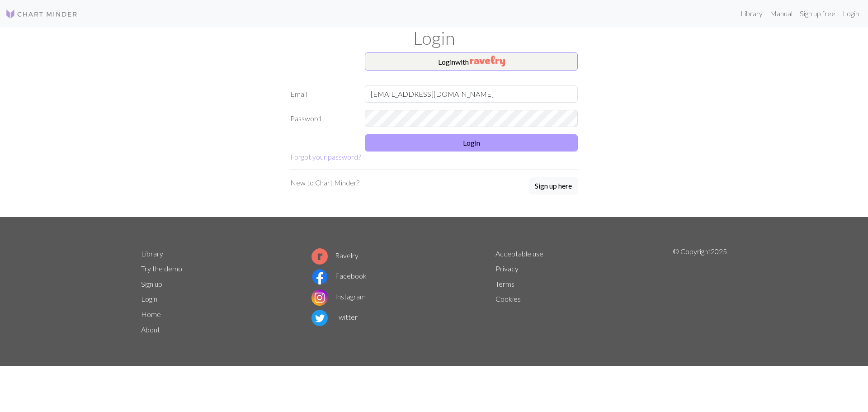 The width and height of the screenshot is (868, 412). Describe the element at coordinates (42, 14) in the screenshot. I see `img: Logo` at that location.